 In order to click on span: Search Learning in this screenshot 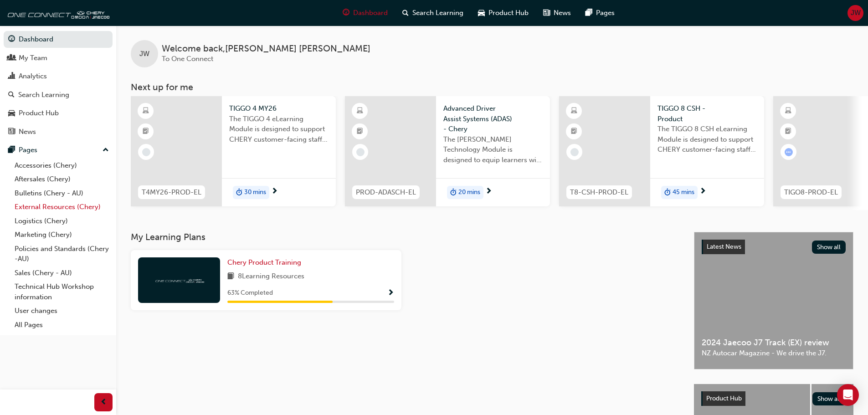, I will do `click(437, 13)`.